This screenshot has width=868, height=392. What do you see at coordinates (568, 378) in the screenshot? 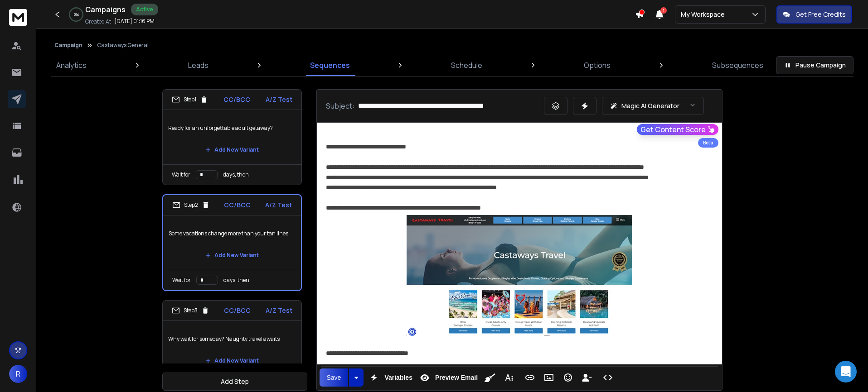
I see `button: Emoticons` at bounding box center [568, 378].